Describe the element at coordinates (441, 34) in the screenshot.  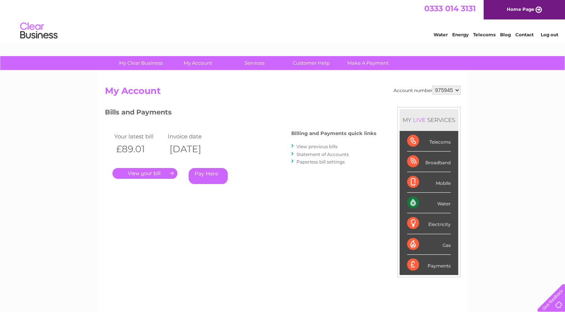
I see `a: Water` at that location.